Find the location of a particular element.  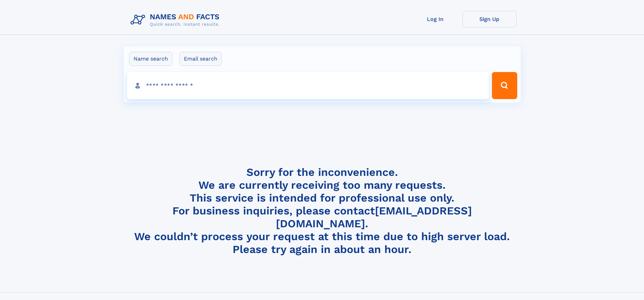

a: Sign Up is located at coordinates (490, 19).